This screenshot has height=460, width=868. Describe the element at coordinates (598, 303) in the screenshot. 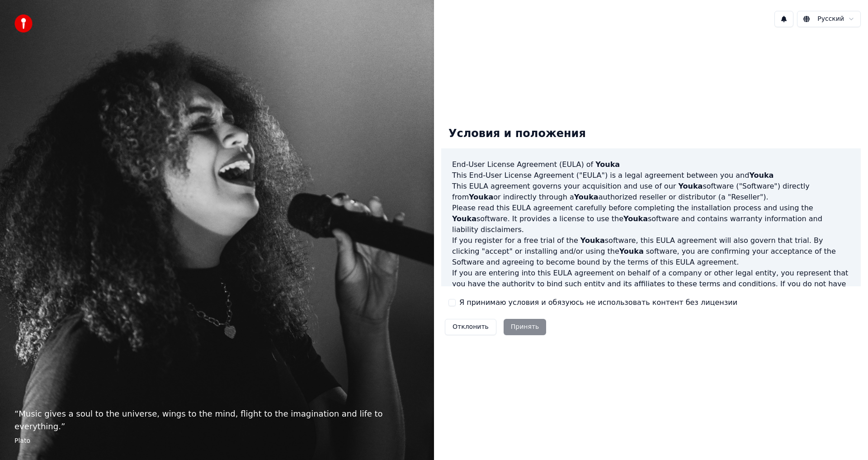

I see `label: Я принимаю условия и обязуюсь не использовать контент без лицензии` at that location.